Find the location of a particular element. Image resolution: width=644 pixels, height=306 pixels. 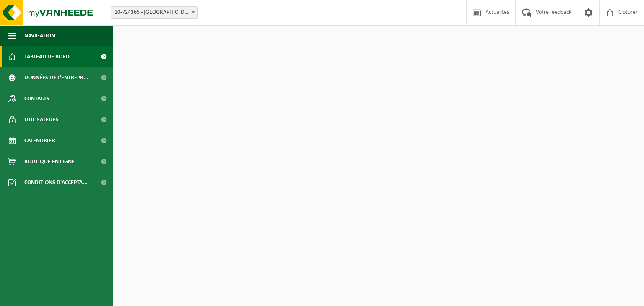

span: Navigation is located at coordinates (40, 36).